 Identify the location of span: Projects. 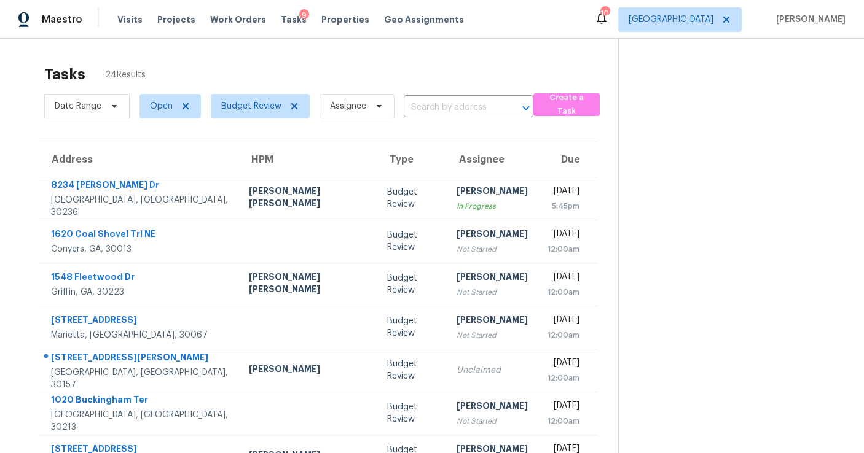
(176, 20).